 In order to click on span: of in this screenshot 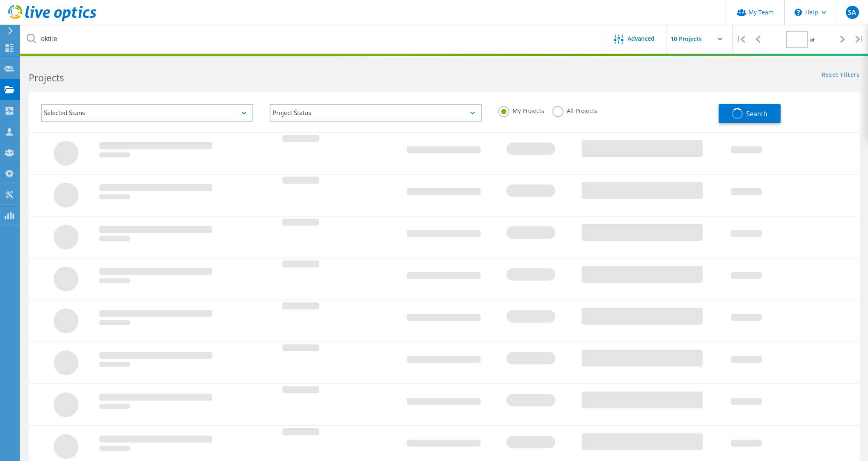, I will do `click(812, 40)`.